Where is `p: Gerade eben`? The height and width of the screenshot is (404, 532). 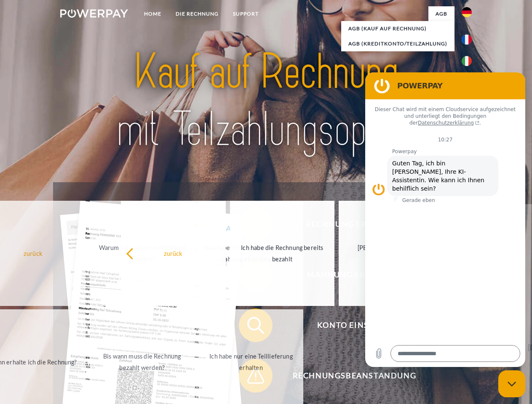 p: Gerade eben is located at coordinates (54, 128).